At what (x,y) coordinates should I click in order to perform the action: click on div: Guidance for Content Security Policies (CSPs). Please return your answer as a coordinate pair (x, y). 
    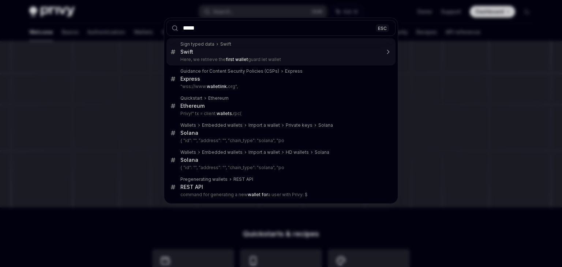
    Looking at the image, I should click on (230, 71).